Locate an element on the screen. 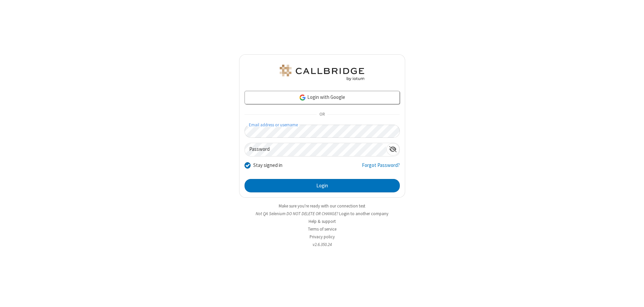 This screenshot has height=307, width=644. button: Login to another company is located at coordinates (364, 214).